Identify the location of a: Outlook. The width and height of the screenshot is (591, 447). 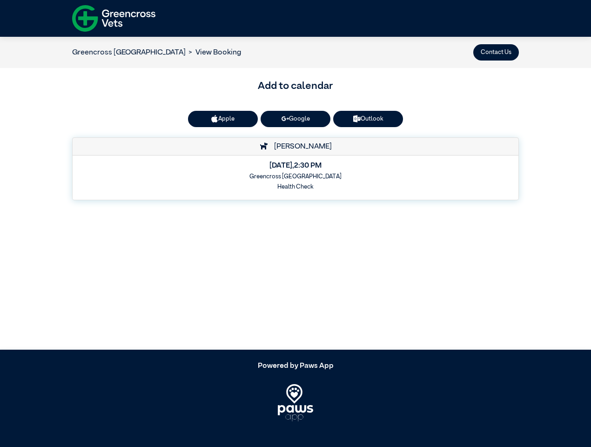
(368, 119).